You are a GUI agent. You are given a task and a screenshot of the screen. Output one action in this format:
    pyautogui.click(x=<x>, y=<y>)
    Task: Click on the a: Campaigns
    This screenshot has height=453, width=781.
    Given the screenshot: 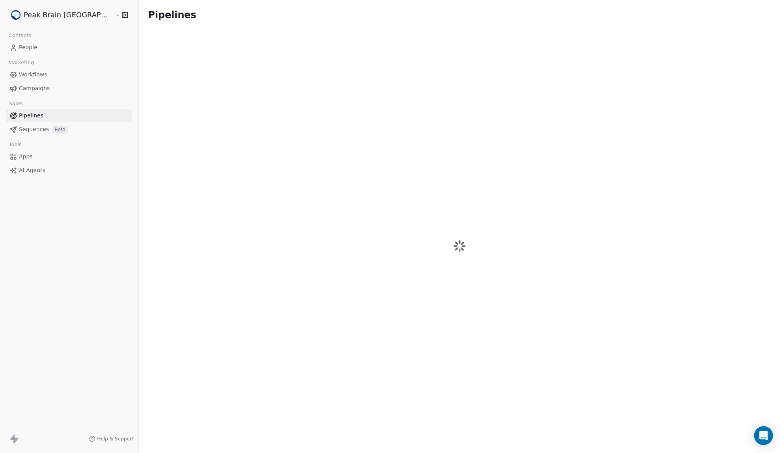 What is the action you would take?
    pyautogui.click(x=69, y=88)
    